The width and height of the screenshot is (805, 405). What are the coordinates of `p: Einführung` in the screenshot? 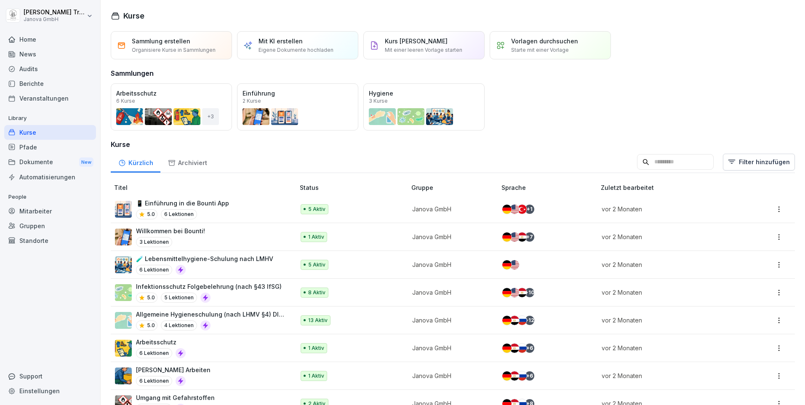 It's located at (298, 93).